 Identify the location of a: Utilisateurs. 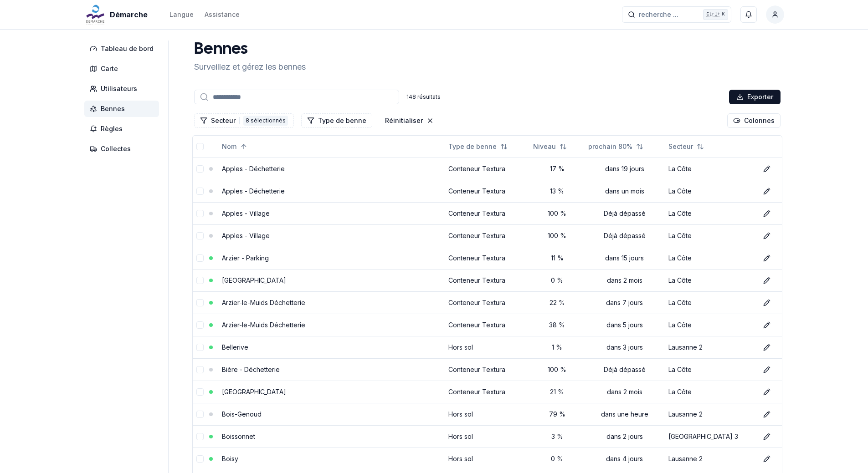
(123, 89).